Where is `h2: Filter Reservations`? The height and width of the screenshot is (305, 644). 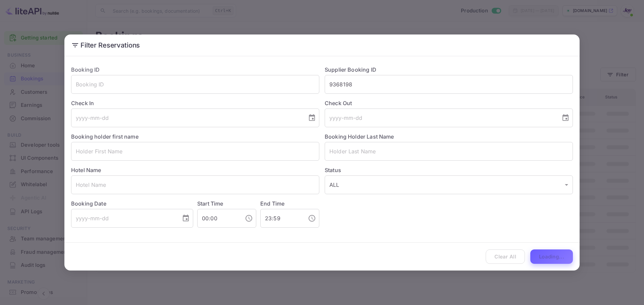 h2: Filter Reservations is located at coordinates (322, 45).